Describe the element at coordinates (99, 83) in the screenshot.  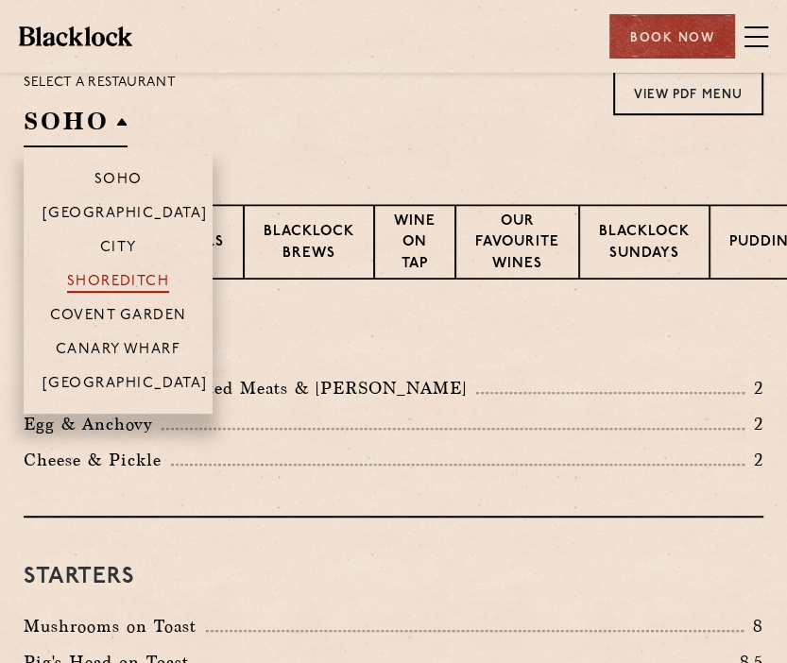
I see `p: Select a restaurant` at that location.